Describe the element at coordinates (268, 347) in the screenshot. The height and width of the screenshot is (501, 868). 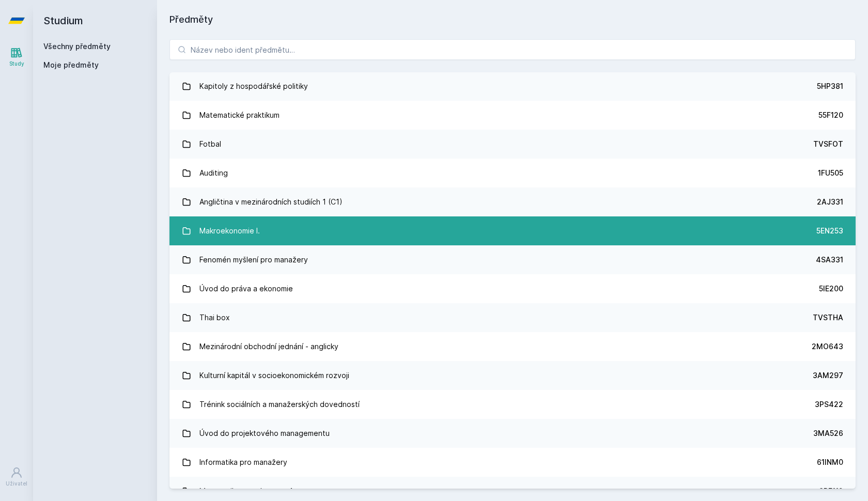
I see `div: Mezinárodní obchodní jednání - anglicky` at that location.